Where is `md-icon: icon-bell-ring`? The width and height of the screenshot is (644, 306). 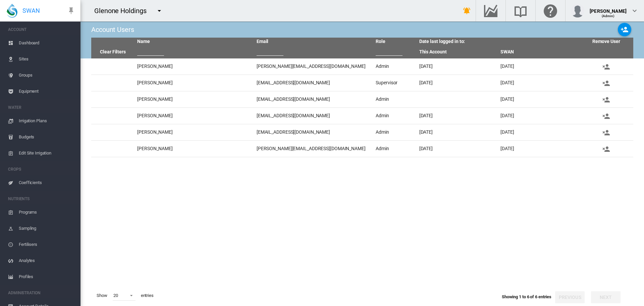 md-icon: icon-bell-ring is located at coordinates (467, 11).